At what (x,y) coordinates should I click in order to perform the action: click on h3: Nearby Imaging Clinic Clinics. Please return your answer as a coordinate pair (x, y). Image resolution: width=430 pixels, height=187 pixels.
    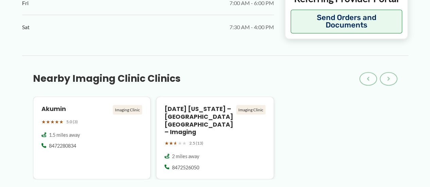
    Looking at the image, I should click on (107, 79).